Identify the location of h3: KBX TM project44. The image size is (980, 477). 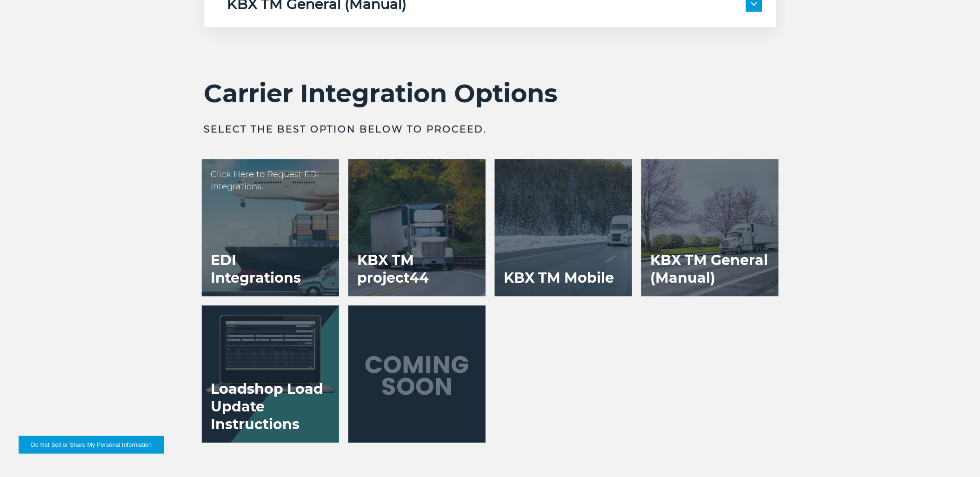
(417, 269).